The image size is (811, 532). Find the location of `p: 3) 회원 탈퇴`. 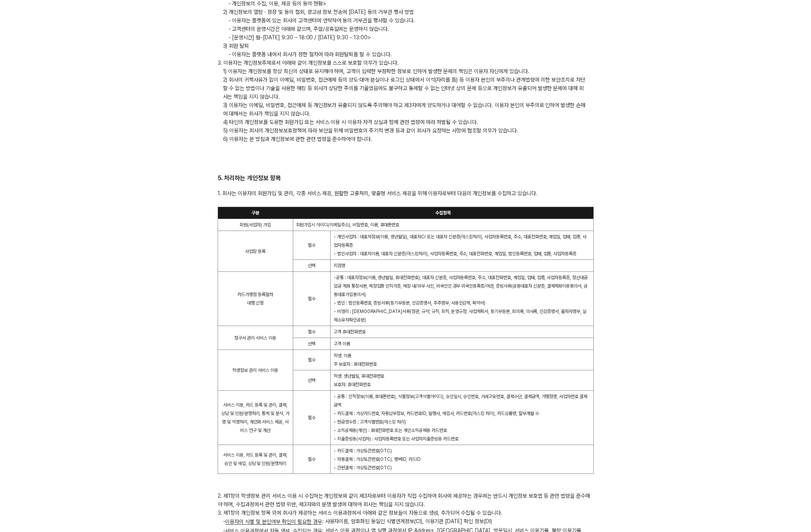

p: 3) 회원 탈퇴 is located at coordinates (406, 46).